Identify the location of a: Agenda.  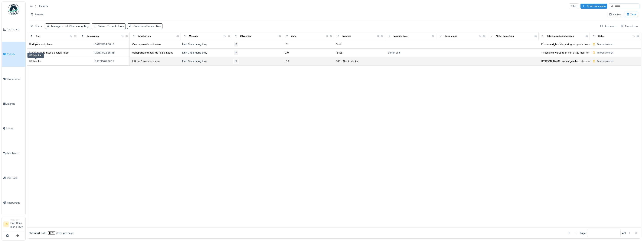
(13, 104).